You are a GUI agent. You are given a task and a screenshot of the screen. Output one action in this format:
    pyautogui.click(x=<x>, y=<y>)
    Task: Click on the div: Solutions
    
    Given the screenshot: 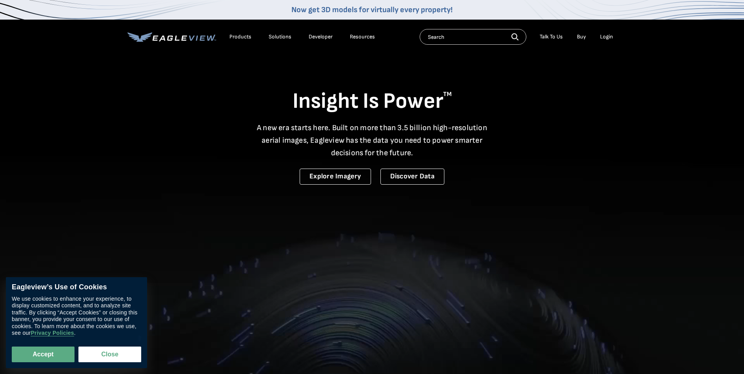 What is the action you would take?
    pyautogui.click(x=280, y=37)
    